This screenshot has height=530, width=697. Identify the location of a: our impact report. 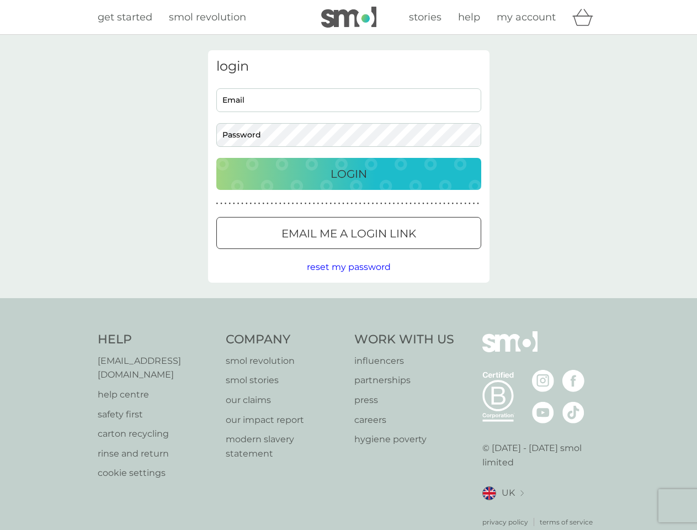
(284, 420).